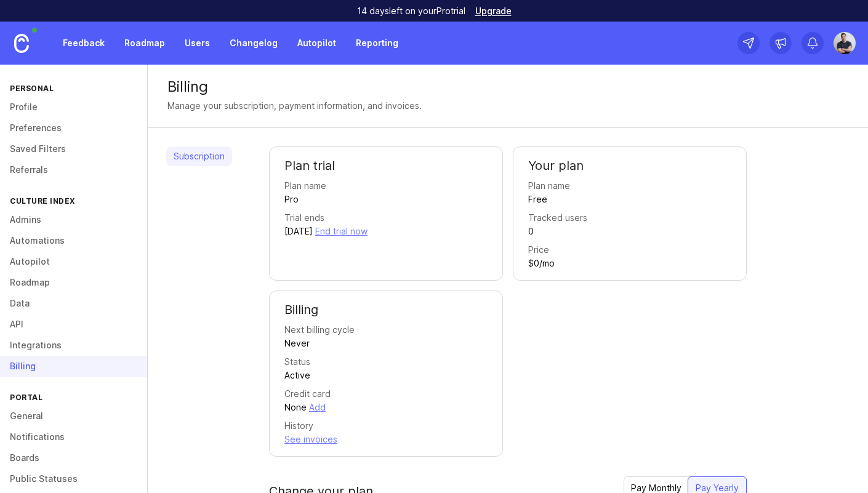 The height and width of the screenshot is (493, 868). I want to click on div: None, so click(296, 407).